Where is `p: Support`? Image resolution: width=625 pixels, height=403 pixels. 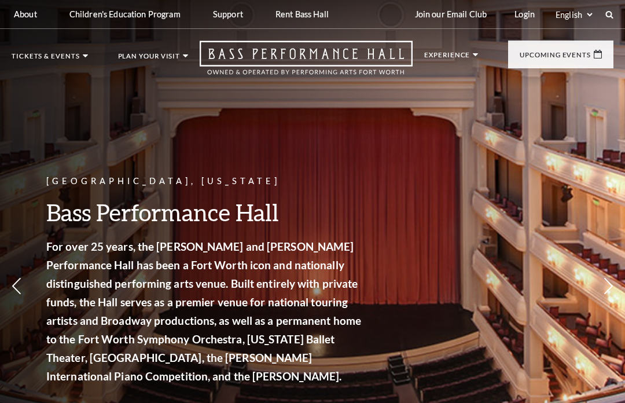 p: Support is located at coordinates (228, 14).